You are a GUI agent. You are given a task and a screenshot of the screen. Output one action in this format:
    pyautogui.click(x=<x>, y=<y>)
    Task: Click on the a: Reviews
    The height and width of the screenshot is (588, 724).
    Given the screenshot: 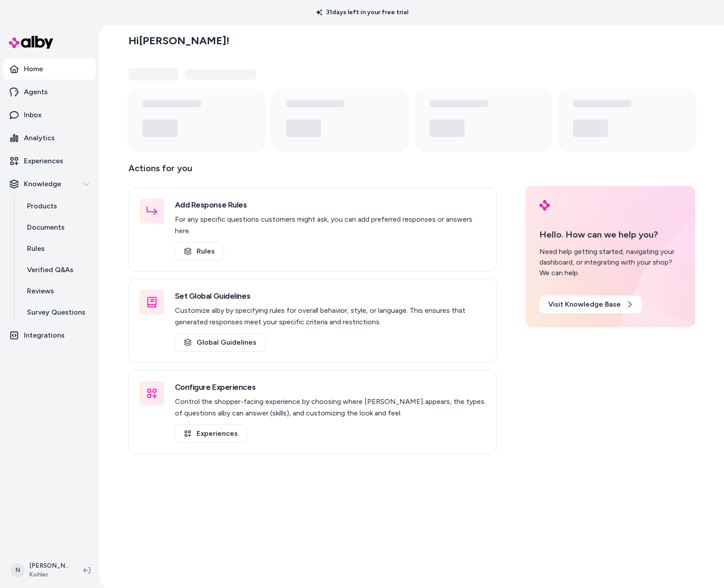 What is the action you would take?
    pyautogui.click(x=56, y=291)
    